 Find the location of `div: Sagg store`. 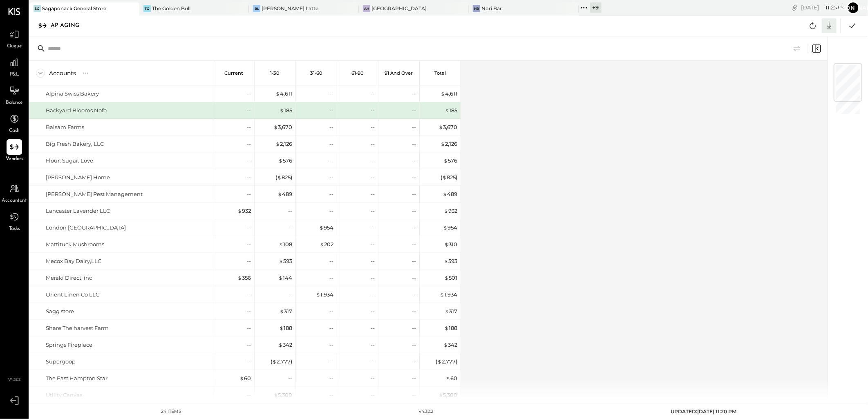

div: Sagg store is located at coordinates (60, 311).